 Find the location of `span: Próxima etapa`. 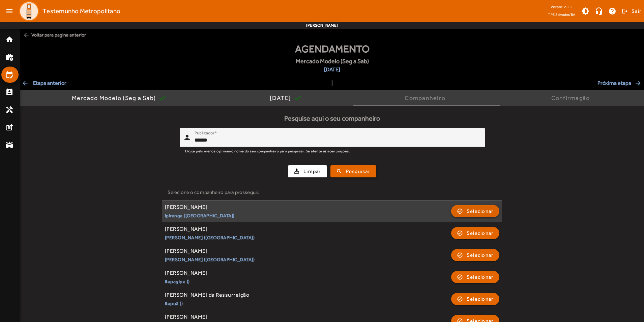

span: Próxima etapa is located at coordinates (620, 83).